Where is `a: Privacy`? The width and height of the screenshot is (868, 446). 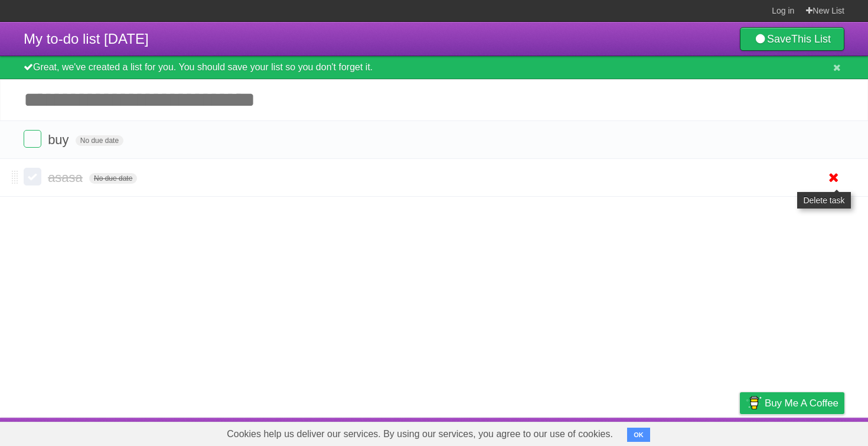 a: Privacy is located at coordinates (740, 431).